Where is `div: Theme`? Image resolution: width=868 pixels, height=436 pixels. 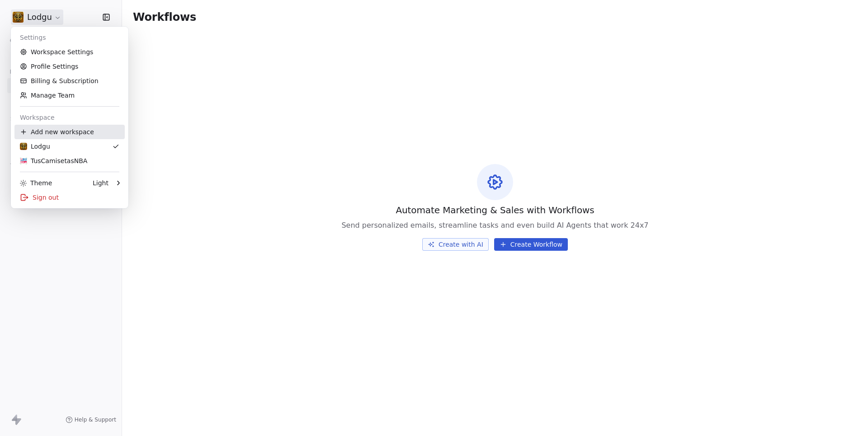
div: Theme is located at coordinates (36, 183).